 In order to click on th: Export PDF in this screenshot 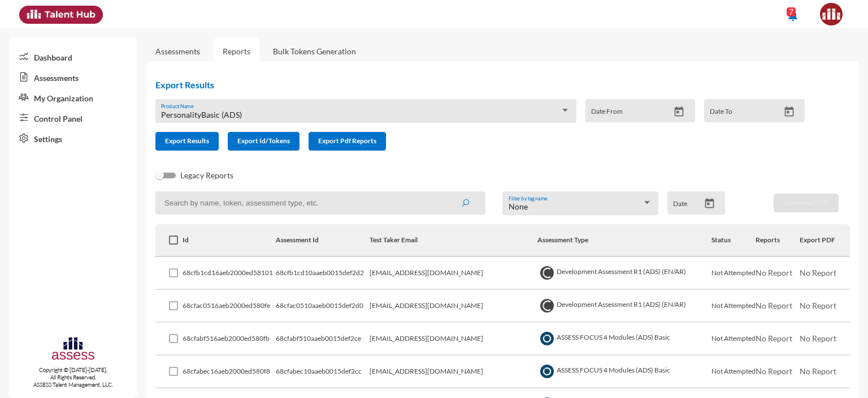, I will do `click(825, 240)`.